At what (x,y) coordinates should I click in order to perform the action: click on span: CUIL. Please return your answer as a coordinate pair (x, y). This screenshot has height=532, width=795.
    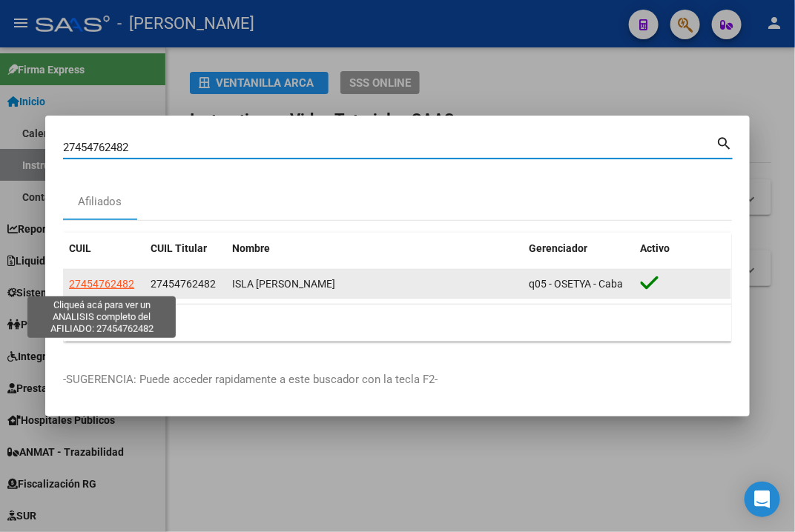
    Looking at the image, I should click on (80, 248).